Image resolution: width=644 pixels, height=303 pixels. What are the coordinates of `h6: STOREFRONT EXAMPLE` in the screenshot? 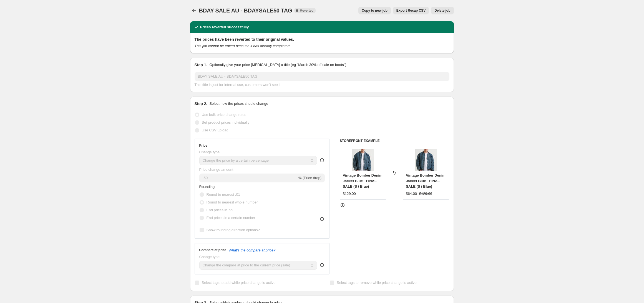 It's located at (395, 141).